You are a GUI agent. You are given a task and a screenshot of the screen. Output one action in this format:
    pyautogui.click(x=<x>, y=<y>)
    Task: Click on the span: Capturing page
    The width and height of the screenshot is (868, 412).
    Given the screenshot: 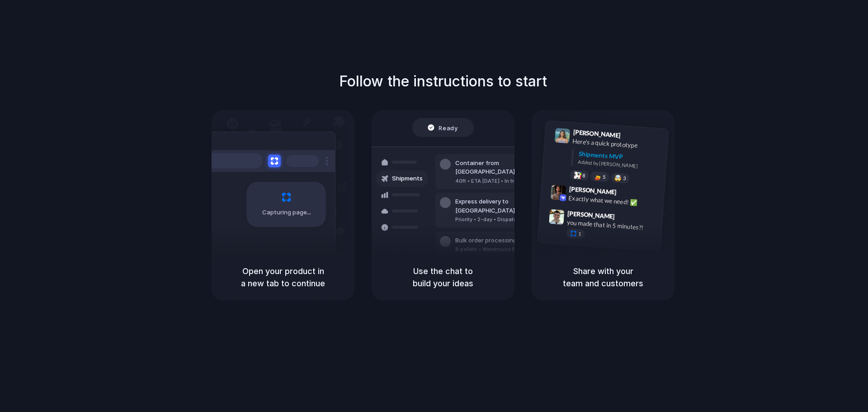 What is the action you would take?
    pyautogui.click(x=287, y=212)
    